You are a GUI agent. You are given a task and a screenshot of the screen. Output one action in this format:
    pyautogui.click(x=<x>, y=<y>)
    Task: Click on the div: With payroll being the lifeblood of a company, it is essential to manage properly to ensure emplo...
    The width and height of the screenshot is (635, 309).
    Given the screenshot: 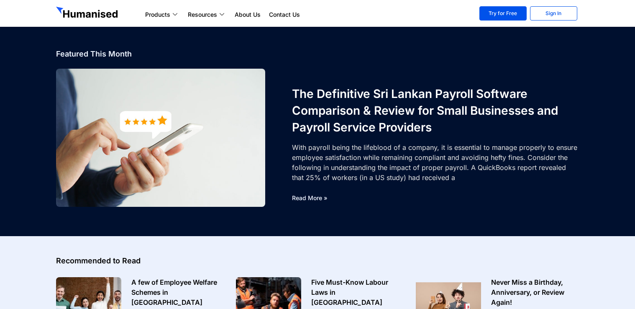 What is the action you would take?
    pyautogui.click(x=436, y=162)
    